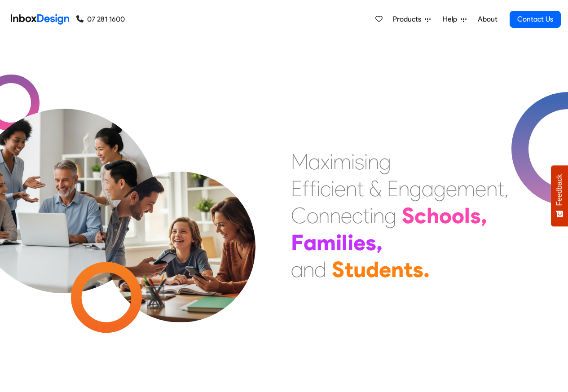  I want to click on img: parents_with_child.png, so click(180, 228).